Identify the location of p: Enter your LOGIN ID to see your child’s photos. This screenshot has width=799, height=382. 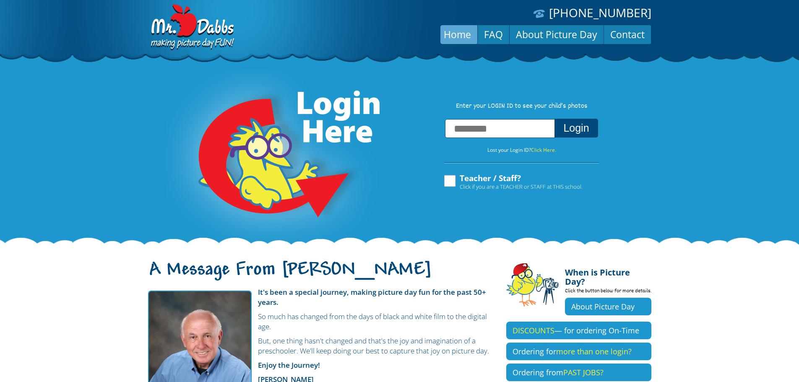
(522, 106).